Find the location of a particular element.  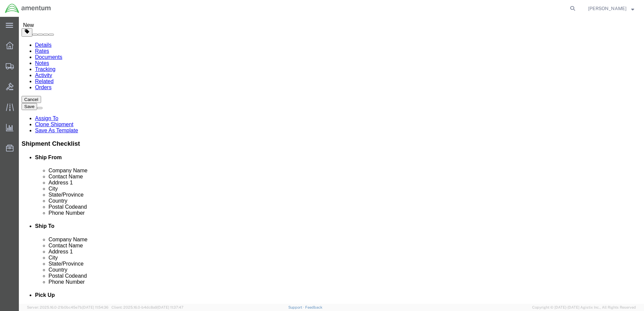

span: Server: 2025.16.0-21b0bc45e7b is located at coordinates (68, 307).